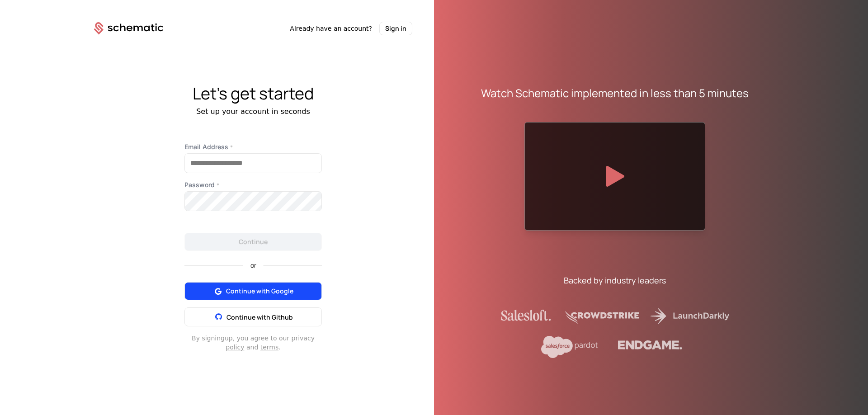  Describe the element at coordinates (253, 317) in the screenshot. I see `button: Continue with Github` at that location.